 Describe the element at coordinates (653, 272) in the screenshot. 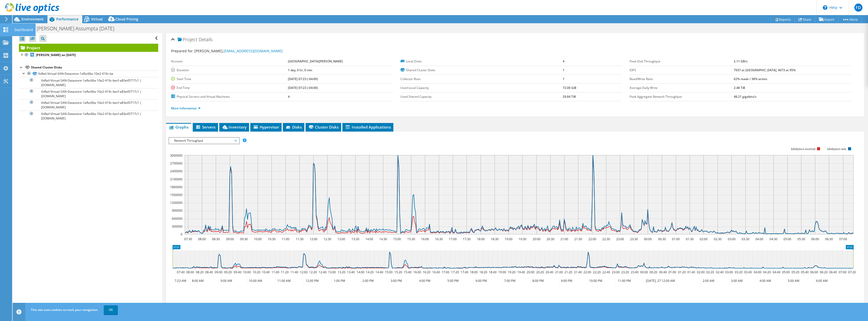

I see `text: 00:20` at that location.